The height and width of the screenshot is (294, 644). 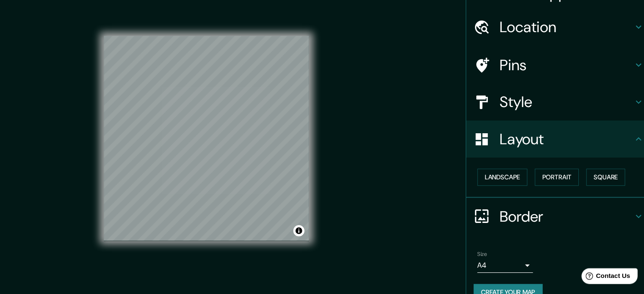 I want to click on div: Location, so click(x=560, y=44).